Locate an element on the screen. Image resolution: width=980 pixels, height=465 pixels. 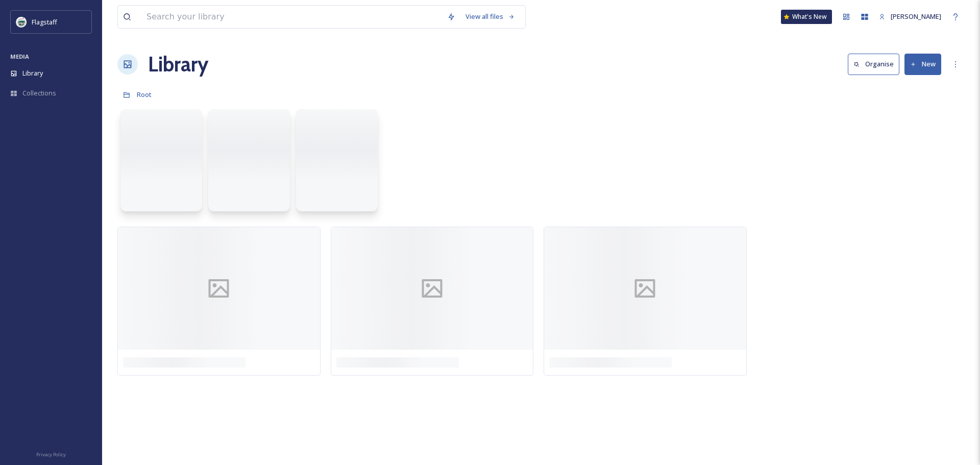
span: MEDIA is located at coordinates (20, 56).